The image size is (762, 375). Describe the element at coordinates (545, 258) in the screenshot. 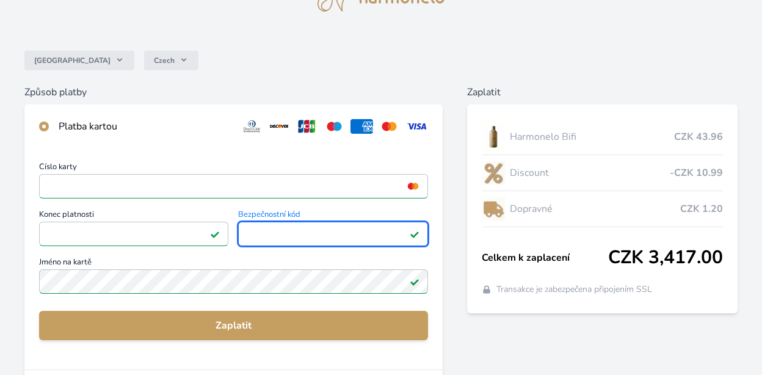

I see `span: Celkem k zaplacení` at that location.